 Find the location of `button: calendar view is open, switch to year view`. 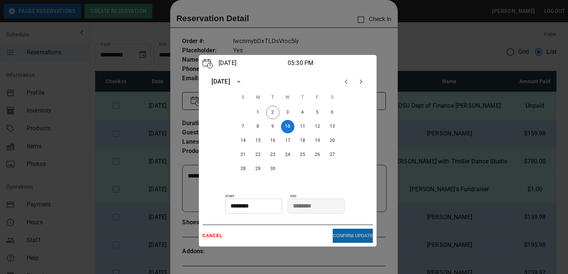

button: calendar view is open, switch to year view is located at coordinates (239, 82).